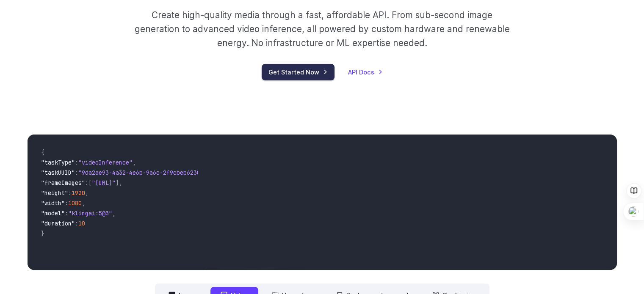  What do you see at coordinates (53, 213) in the screenshot?
I see `span: "model"` at bounding box center [53, 213].